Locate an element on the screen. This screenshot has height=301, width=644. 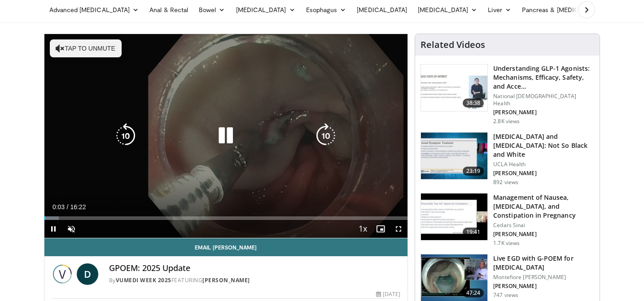
p: 892 views is located at coordinates (506, 182).